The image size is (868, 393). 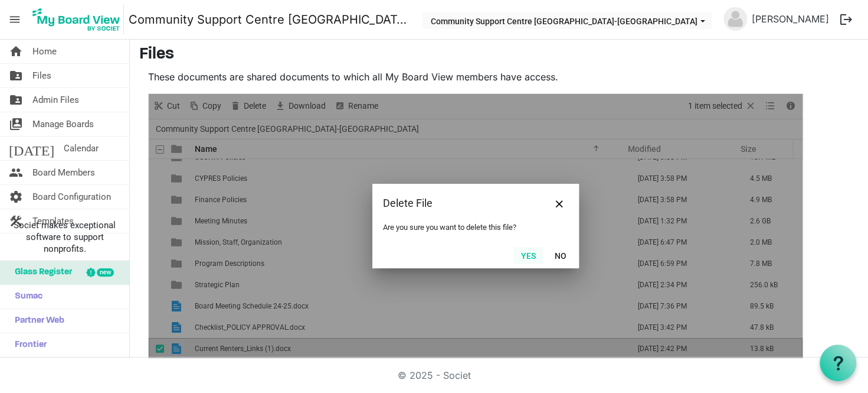 What do you see at coordinates (735, 19) in the screenshot?
I see `img: no-profile-picture.svg` at bounding box center [735, 19].